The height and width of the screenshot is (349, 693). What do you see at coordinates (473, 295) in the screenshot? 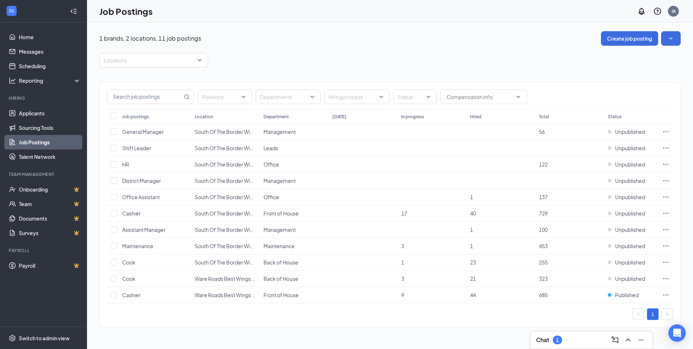
I see `span: 44` at bounding box center [473, 295].